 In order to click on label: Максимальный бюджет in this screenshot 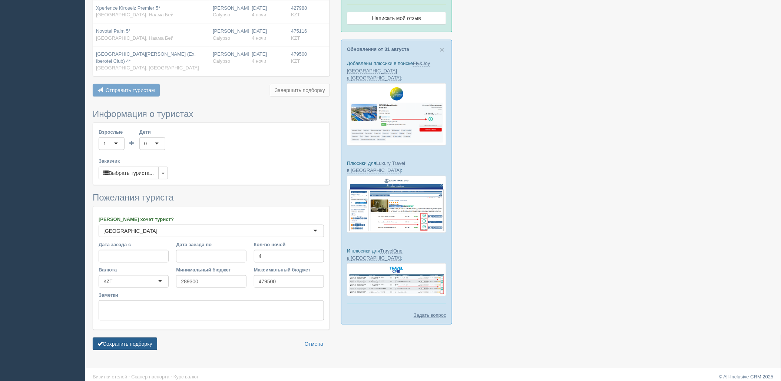, I will do `click(289, 269)`.